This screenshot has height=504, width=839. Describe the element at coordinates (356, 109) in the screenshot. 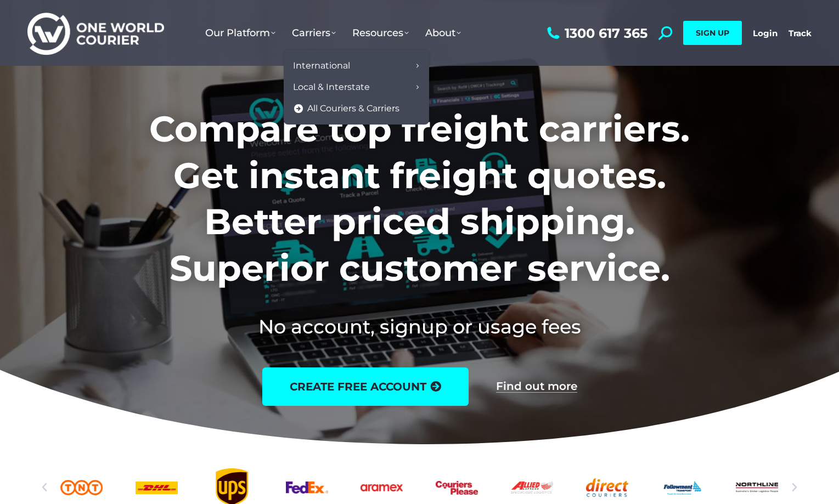

I see `a: All Couriers & Carriers` at that location.